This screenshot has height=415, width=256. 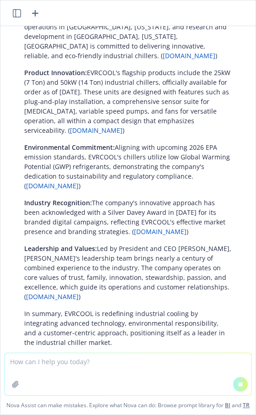 What do you see at coordinates (128, 328) in the screenshot?
I see `p: In summary, EVRCOOL is redefining industrial cooling by integrating advanced technology, environm...` at bounding box center [128, 328].